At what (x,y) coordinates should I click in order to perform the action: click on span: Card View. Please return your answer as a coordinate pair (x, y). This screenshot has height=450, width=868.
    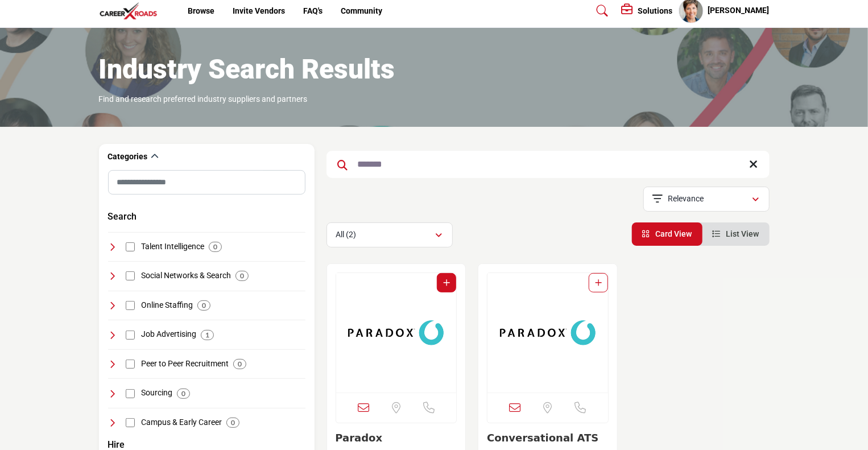
    Looking at the image, I should click on (674, 234).